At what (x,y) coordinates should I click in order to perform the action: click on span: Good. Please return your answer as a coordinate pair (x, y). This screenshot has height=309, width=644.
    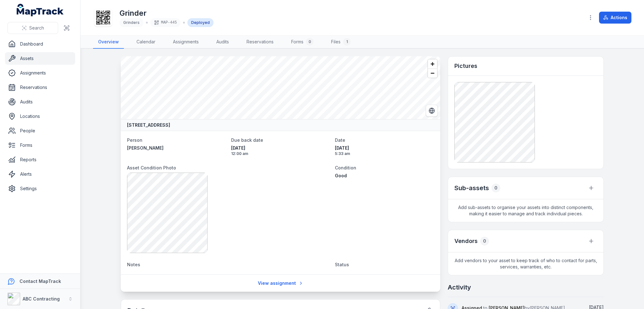
    Looking at the image, I should click on (341, 175).